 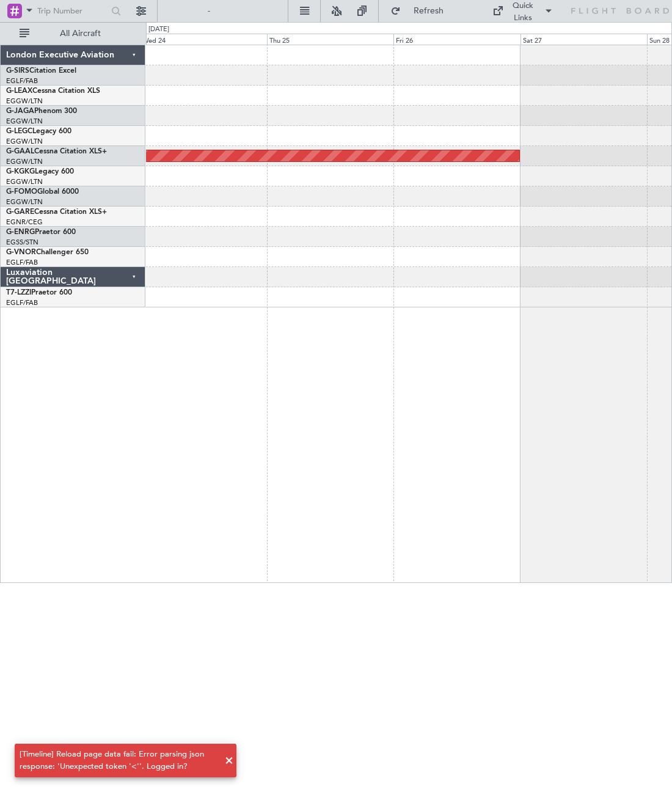 I want to click on span: G-GARE, so click(x=20, y=212).